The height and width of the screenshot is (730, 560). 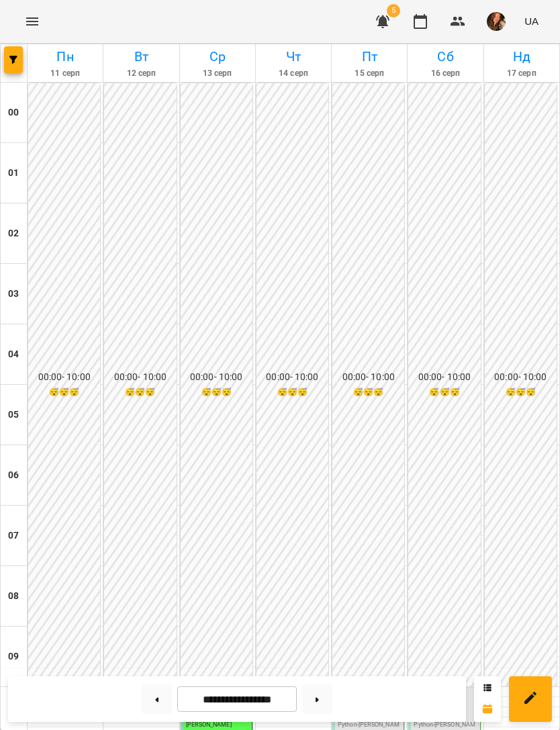 What do you see at coordinates (14, 113) in the screenshot?
I see `h6: 00` at bounding box center [14, 113].